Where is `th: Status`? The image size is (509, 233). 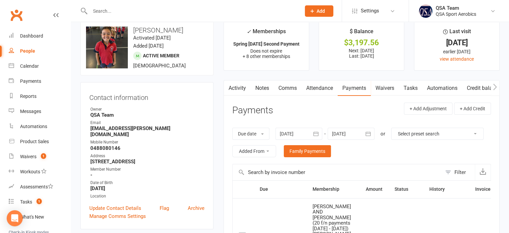
th: Status is located at coordinates (406, 189).